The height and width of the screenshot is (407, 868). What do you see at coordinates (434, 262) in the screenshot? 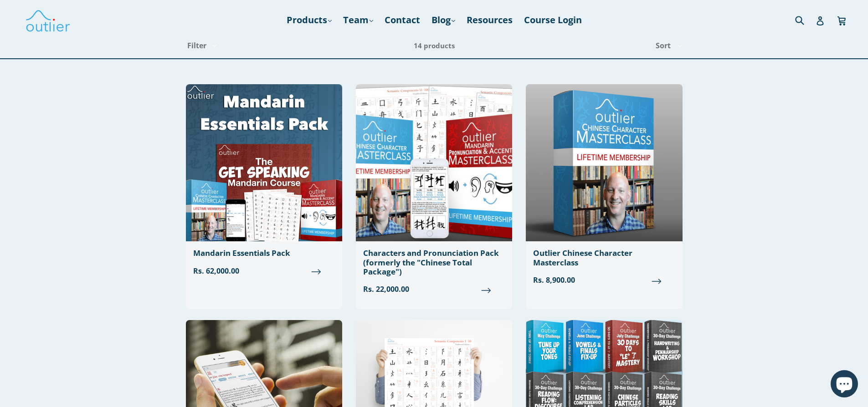
I see `div: Characters and Pronunciation Pack (formerly the "Chinese Total Package")` at bounding box center [434, 262].